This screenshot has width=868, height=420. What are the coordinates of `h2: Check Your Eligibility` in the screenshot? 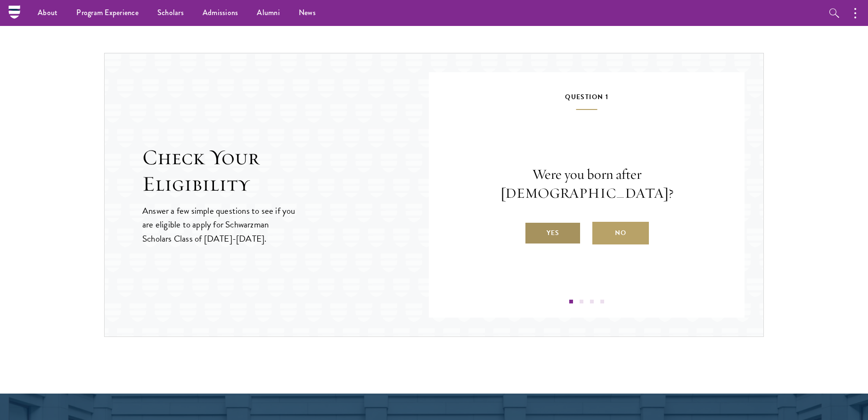 It's located at (285, 171).